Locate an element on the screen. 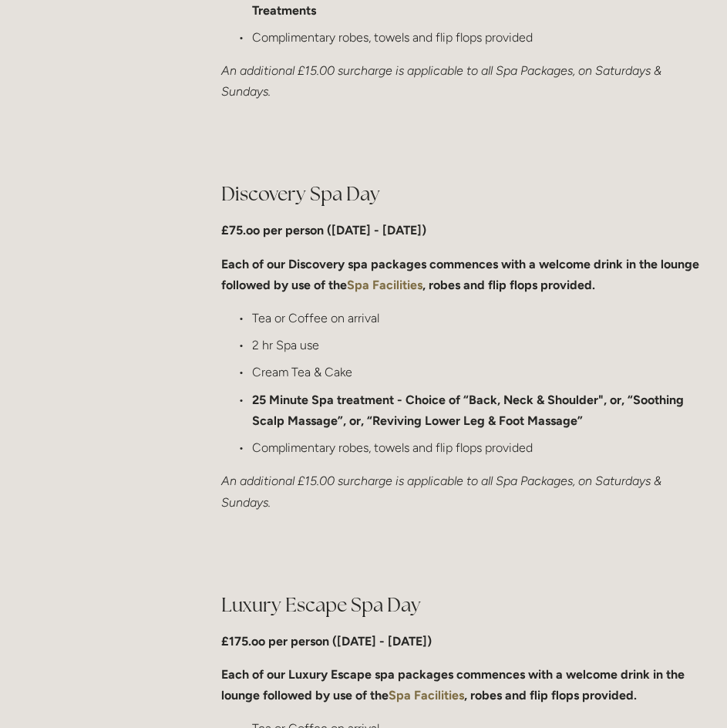  p: 2 hr Spa use is located at coordinates (477, 345).